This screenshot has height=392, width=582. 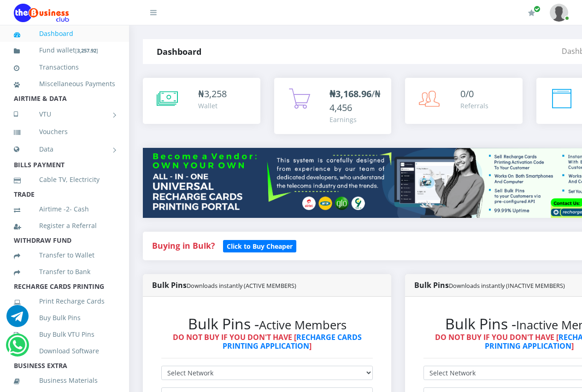 What do you see at coordinates (259, 245) in the screenshot?
I see `a: Click to Buy Cheaper` at bounding box center [259, 245].